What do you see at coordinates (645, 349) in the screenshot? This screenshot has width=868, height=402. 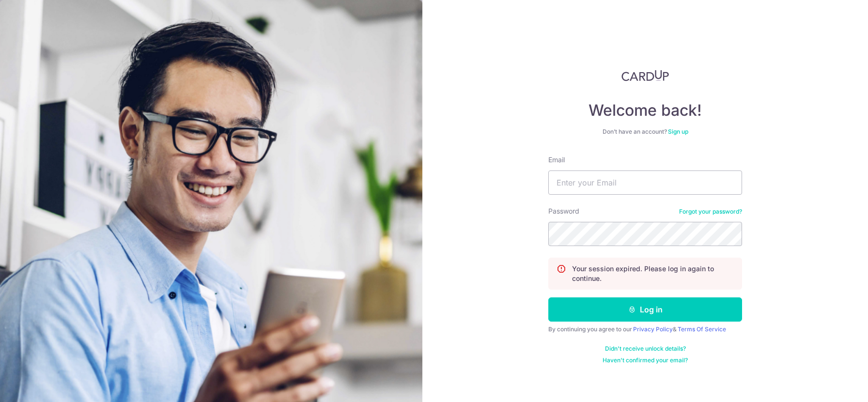 I see `a: Didn't receive unlock details?` at bounding box center [645, 349].